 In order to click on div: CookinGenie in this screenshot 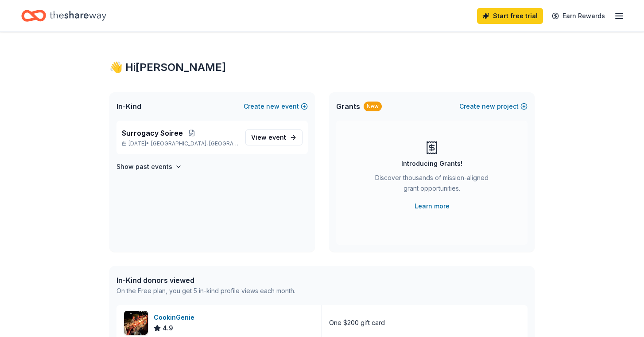, I will do `click(176, 317)`.